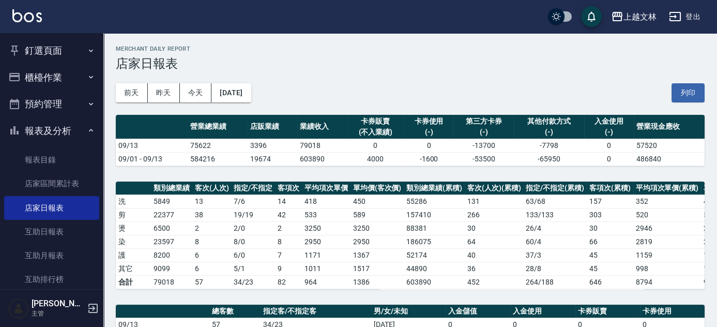  I want to click on button: 櫃檯作業, so click(52, 78).